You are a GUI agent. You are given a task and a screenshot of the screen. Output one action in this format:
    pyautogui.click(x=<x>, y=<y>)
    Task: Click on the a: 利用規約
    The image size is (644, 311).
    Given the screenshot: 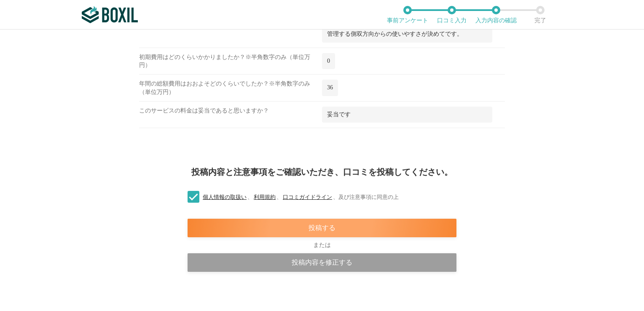 What is the action you would take?
    pyautogui.click(x=265, y=197)
    